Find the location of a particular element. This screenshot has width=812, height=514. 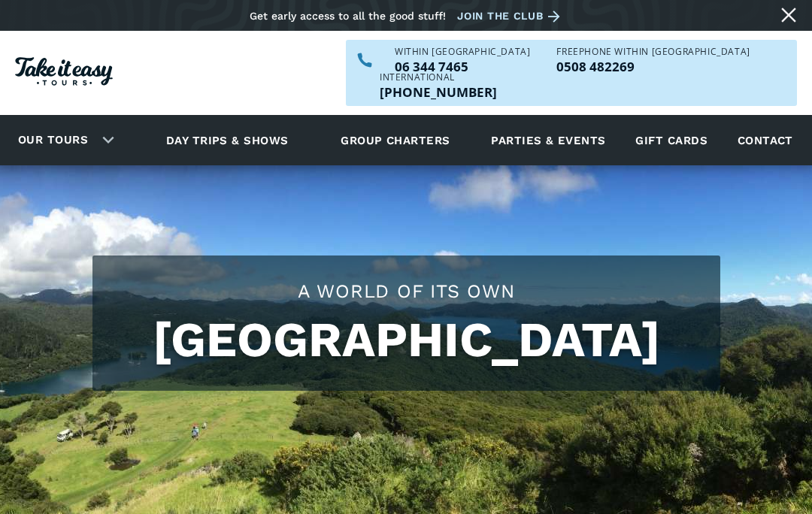

h2: A World Of Its Own is located at coordinates (406, 291).